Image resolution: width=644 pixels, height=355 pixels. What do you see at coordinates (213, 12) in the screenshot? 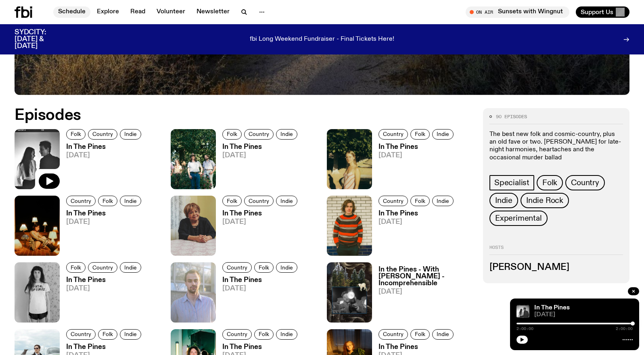
I see `a: Newsletter` at bounding box center [213, 12].